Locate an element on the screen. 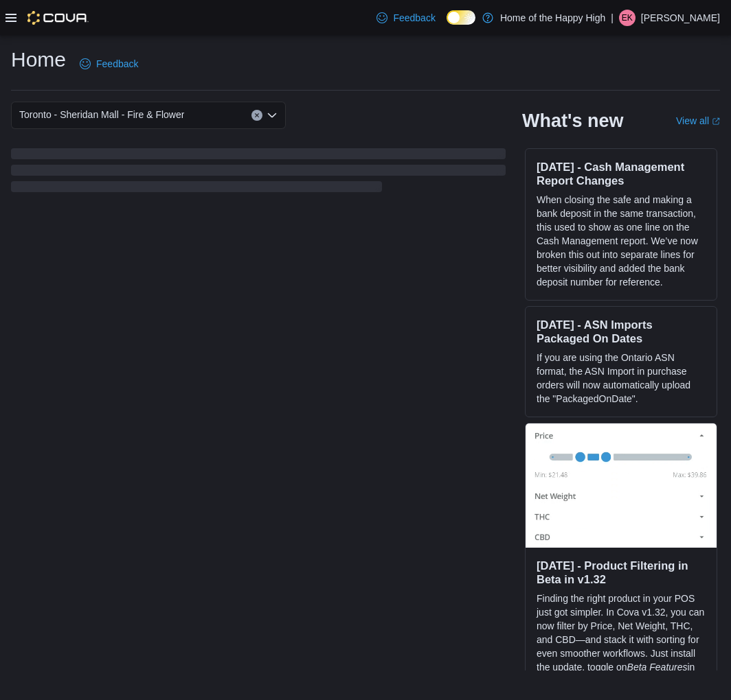 The width and height of the screenshot is (731, 700). input: Dark Mode is located at coordinates (461, 17).